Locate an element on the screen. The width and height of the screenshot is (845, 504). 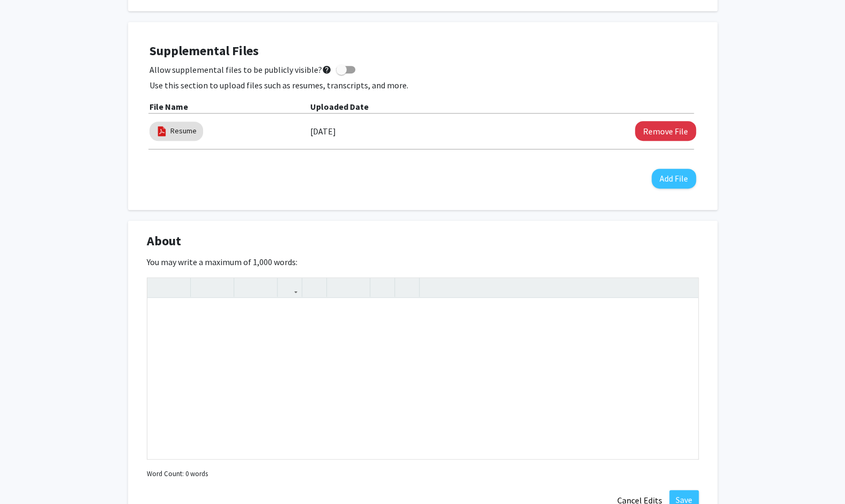
button: Emphasis (Ctrl + I) is located at coordinates (221, 287).